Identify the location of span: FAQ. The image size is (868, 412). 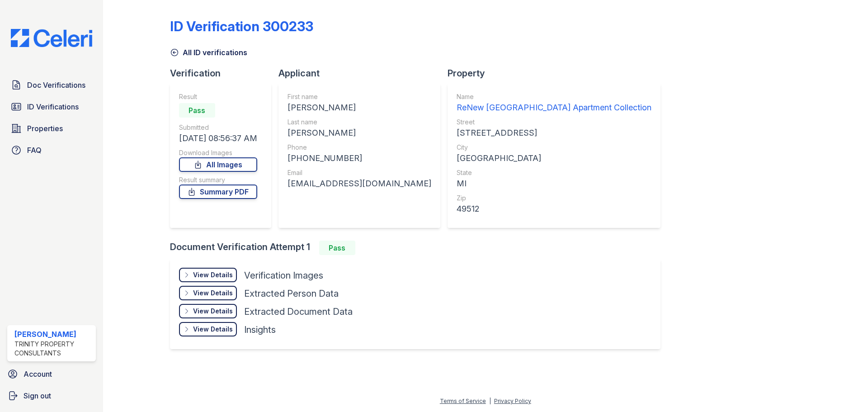
(34, 150).